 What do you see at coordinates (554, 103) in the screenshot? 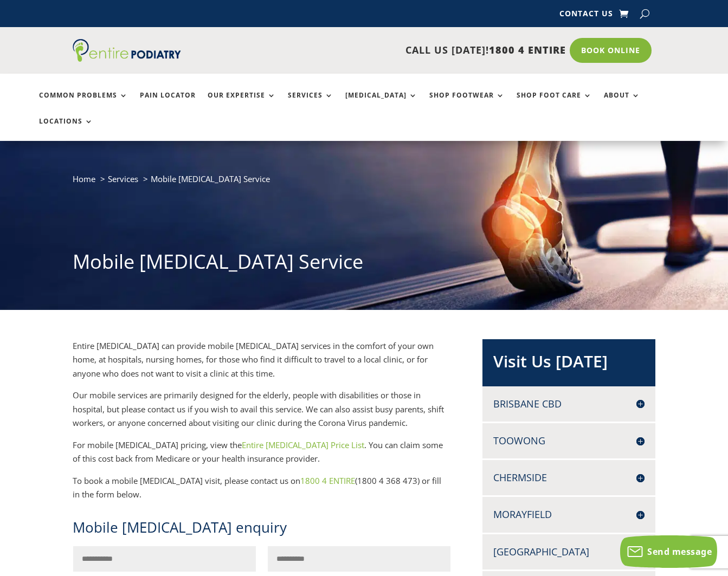
I see `a: Shop Foot Care` at bounding box center [554, 103].